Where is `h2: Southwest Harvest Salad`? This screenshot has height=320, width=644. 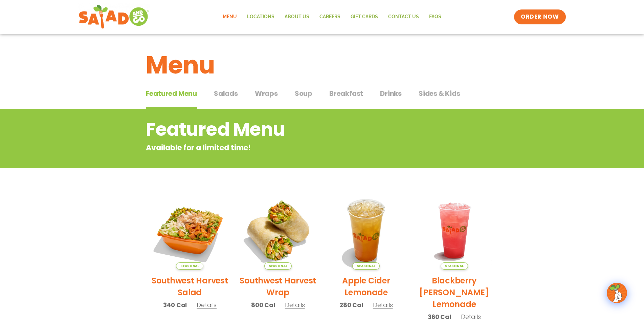
h2: Southwest Harvest Salad is located at coordinates (190, 286).